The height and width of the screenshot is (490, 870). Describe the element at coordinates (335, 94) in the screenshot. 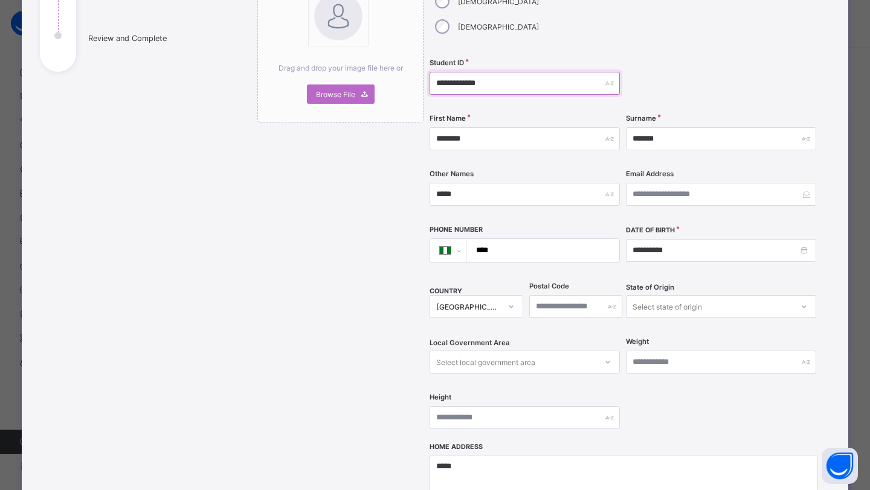

I see `span: Browse File` at that location.